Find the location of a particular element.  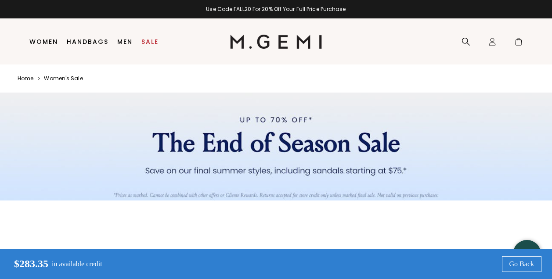

a: Go Back is located at coordinates (522, 265).